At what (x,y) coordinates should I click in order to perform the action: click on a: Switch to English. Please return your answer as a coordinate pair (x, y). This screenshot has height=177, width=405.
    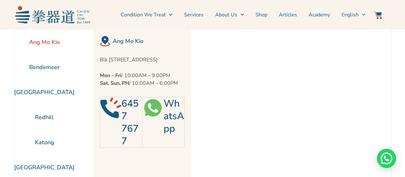
    Looking at the image, I should click on (354, 15).